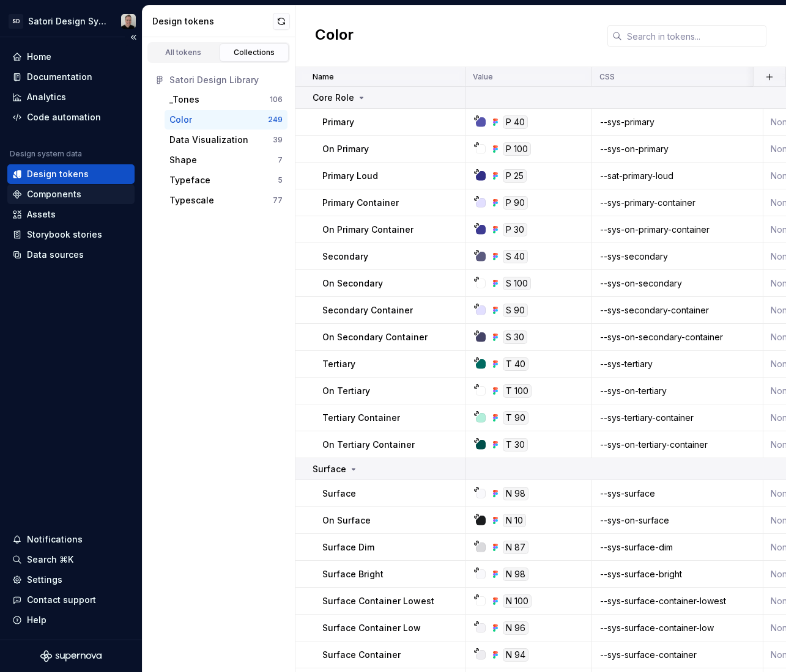 The width and height of the screenshot is (786, 672). What do you see at coordinates (515, 257) in the screenshot?
I see `div: S 40` at bounding box center [515, 257].